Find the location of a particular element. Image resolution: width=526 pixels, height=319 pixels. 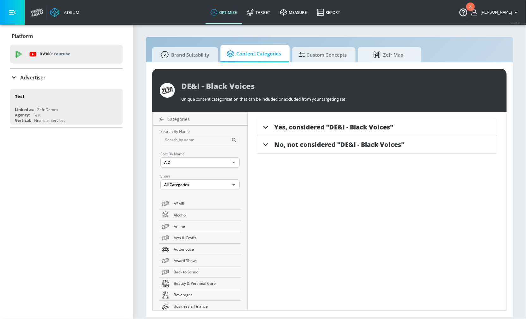

a: Anime is located at coordinates (200, 226).